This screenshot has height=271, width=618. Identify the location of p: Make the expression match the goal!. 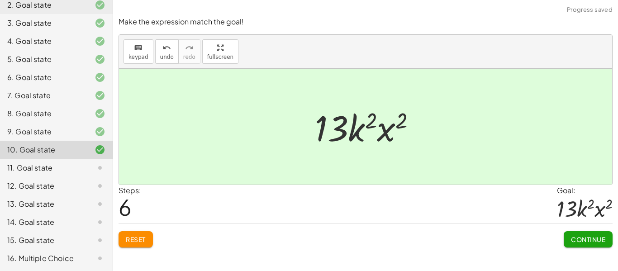
(366, 22).